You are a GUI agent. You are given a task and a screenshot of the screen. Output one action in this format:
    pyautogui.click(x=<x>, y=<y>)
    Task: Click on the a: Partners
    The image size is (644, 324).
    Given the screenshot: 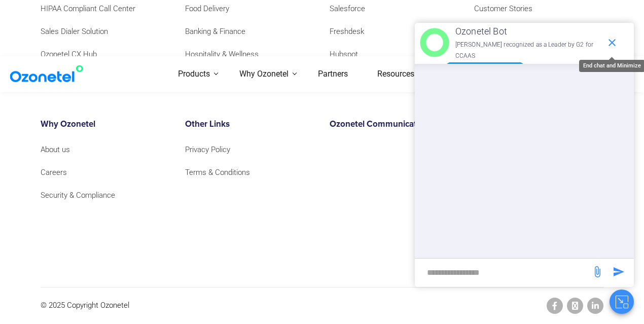 What is the action you would take?
    pyautogui.click(x=333, y=74)
    